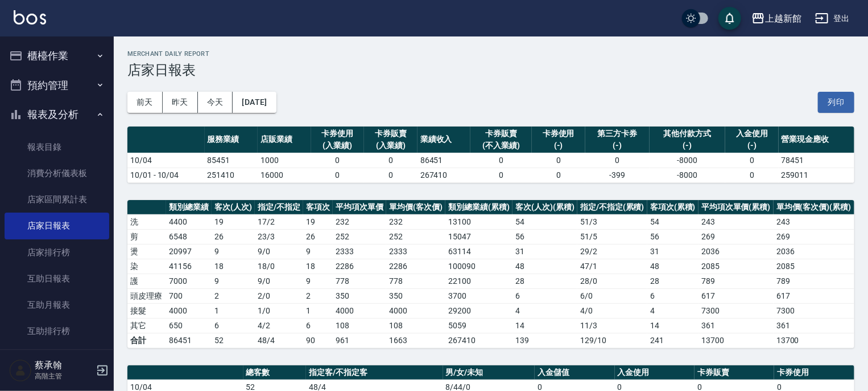  What do you see at coordinates (816, 139) in the screenshot?
I see `th: 營業現金應收` at bounding box center [816, 139].